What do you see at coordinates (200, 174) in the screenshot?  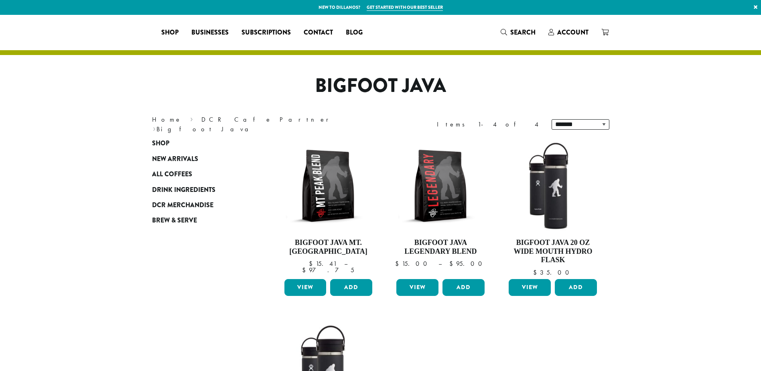 I see `a: All Coffees` at bounding box center [200, 174].